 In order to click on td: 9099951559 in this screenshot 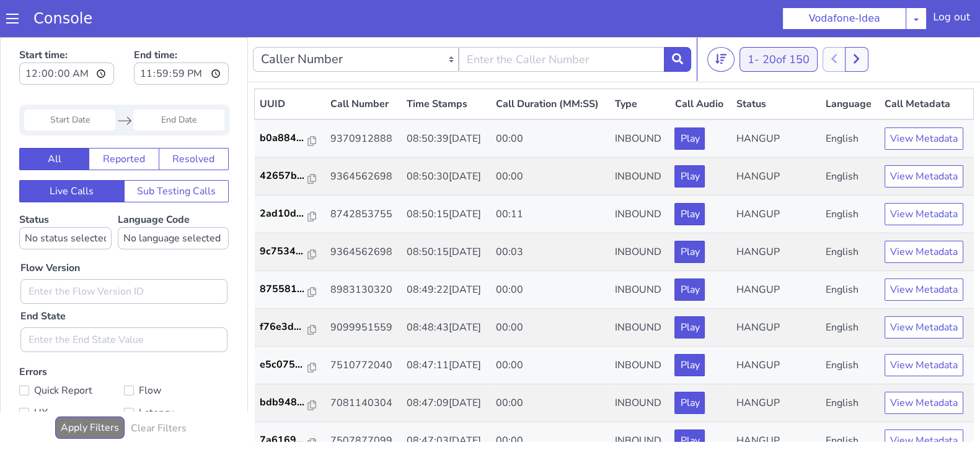, I will do `click(363, 291)`.